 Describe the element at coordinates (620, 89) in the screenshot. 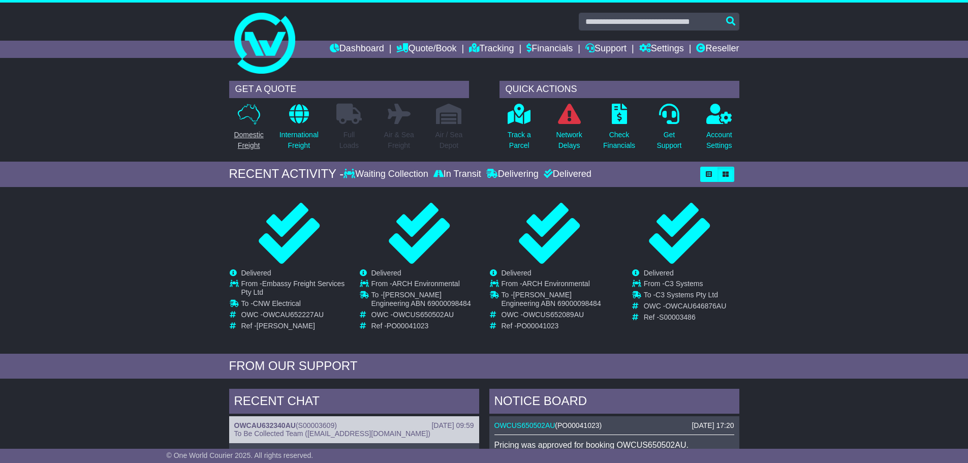

I see `div: QUICK ACTIONS` at that location.